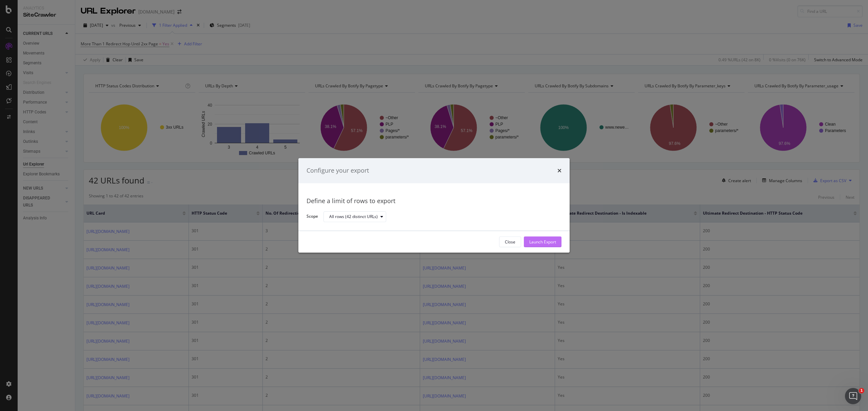 The height and width of the screenshot is (411, 868). What do you see at coordinates (559, 171) in the screenshot?
I see `div: times` at bounding box center [559, 171].